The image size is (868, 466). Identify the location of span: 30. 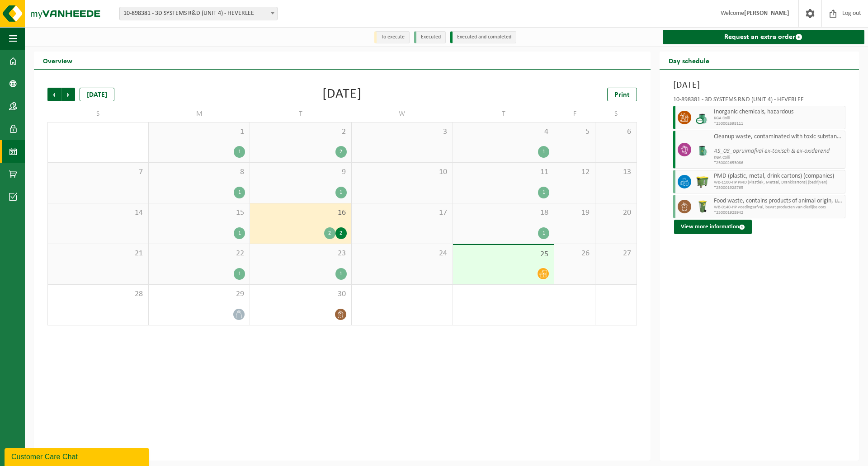
(300, 294).